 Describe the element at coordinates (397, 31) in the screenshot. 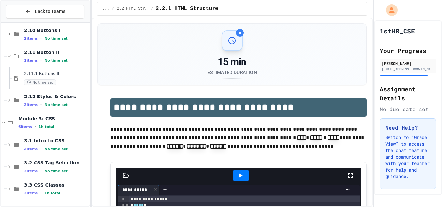

I see `h1: 1stHR_CSE` at that location.